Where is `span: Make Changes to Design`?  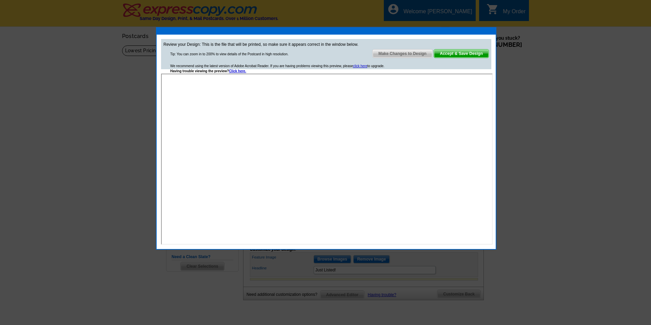
span: Make Changes to Design is located at coordinates (402, 54).